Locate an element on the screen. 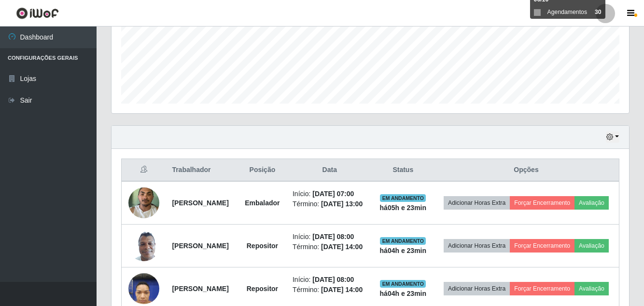  img: 1663264446205.jpeg is located at coordinates (144, 246).